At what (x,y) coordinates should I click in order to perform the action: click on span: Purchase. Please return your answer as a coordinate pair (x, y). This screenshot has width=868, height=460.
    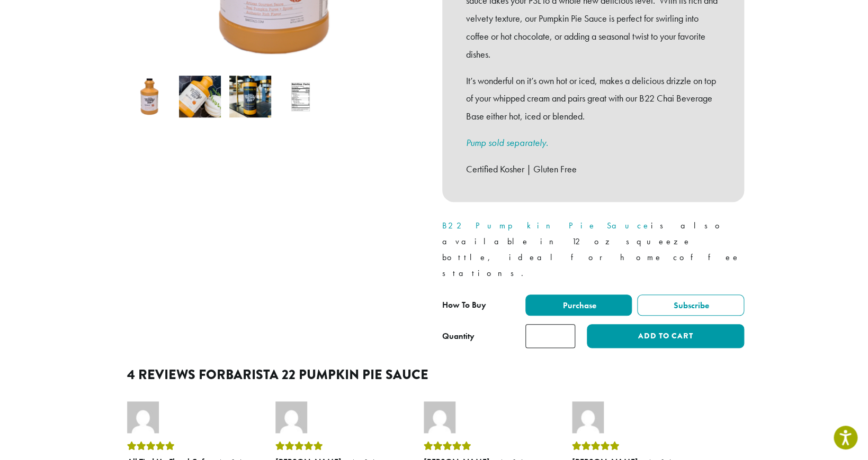
    Looking at the image, I should click on (578, 306).